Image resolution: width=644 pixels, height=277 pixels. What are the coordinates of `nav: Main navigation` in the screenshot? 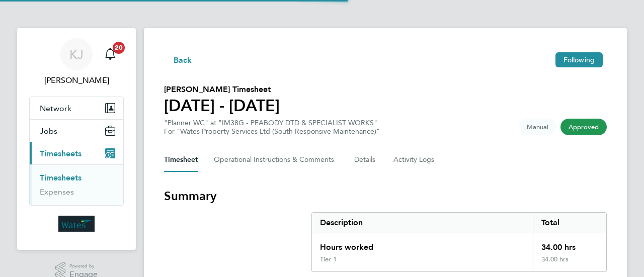 It's located at (77, 139).